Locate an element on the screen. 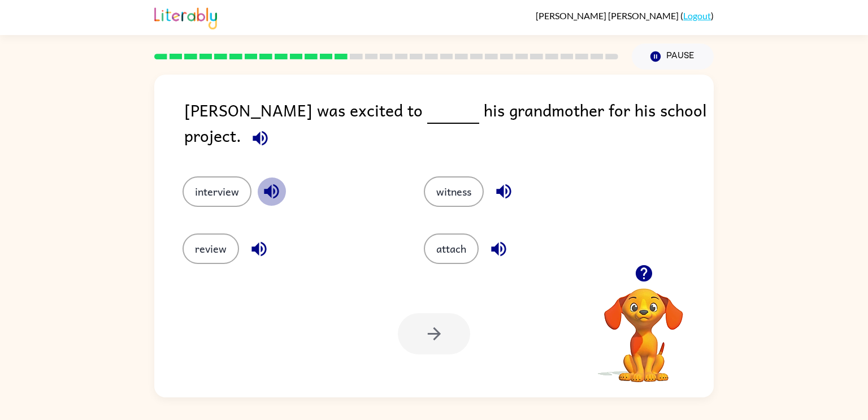  button: attach is located at coordinates (451, 249).